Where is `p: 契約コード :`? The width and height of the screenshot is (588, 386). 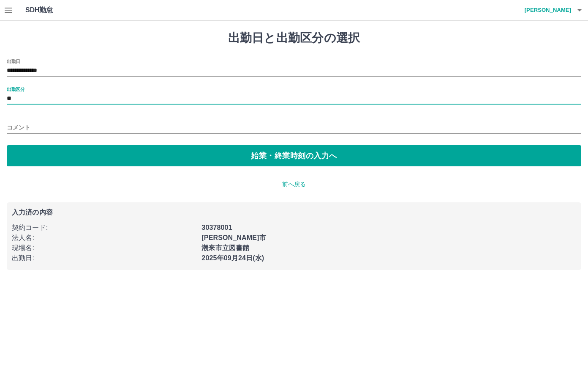 p: 契約コード : is located at coordinates (104, 228).